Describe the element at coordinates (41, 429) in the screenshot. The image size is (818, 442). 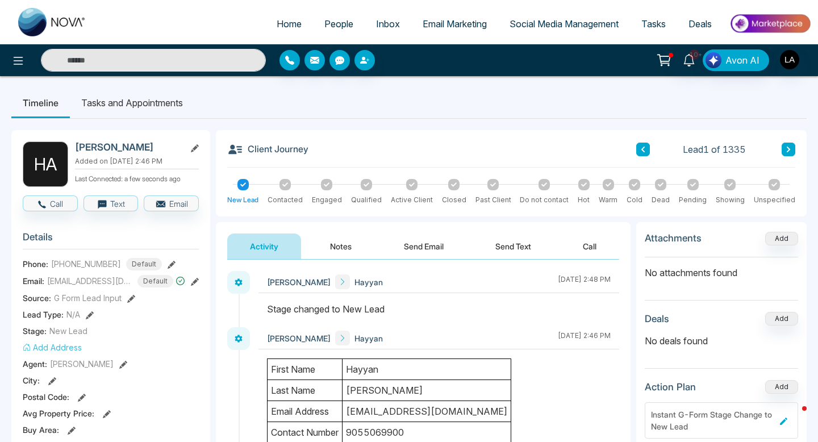
I see `span: Buy Area :` at that location.